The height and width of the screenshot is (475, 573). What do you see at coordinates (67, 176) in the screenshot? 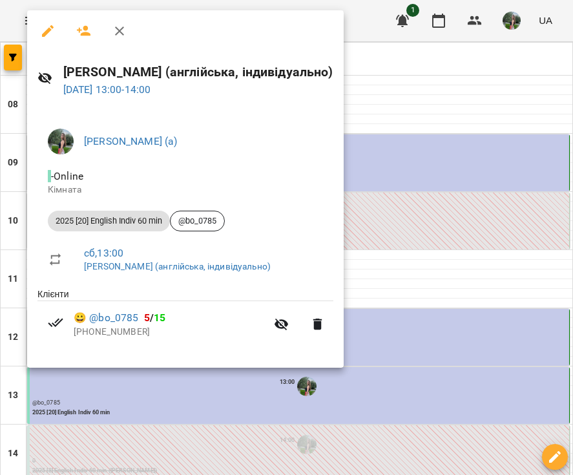
I see `span: - Online` at bounding box center [67, 176].